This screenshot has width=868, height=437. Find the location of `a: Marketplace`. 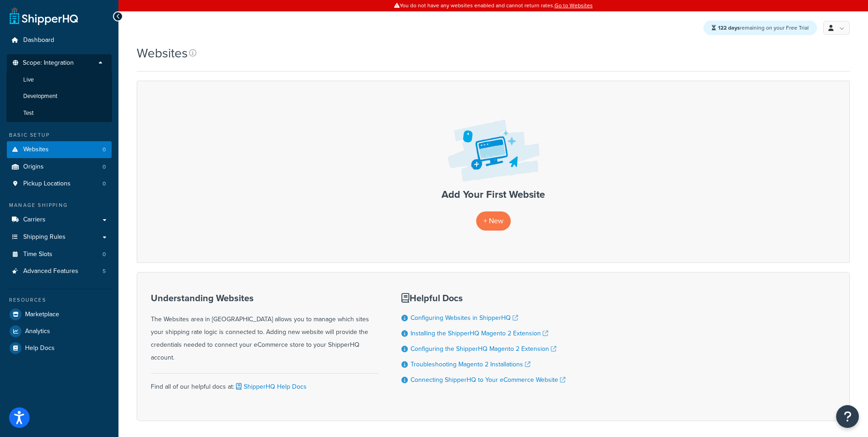

a: Marketplace is located at coordinates (59, 315).